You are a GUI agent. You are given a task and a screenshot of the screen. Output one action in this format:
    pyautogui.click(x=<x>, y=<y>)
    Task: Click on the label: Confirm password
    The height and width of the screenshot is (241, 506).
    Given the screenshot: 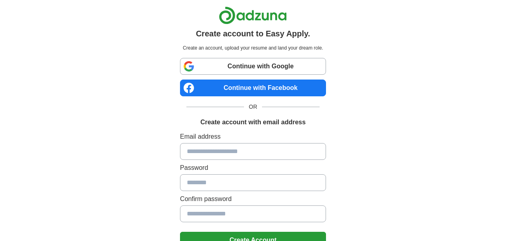 What is the action you would take?
    pyautogui.click(x=253, y=199)
    